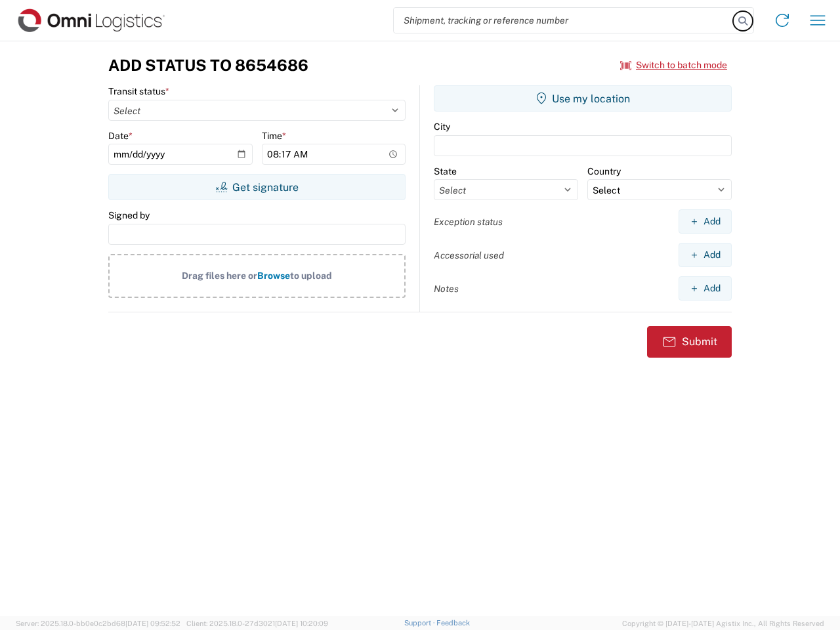  What do you see at coordinates (442, 127) in the screenshot?
I see `label: City` at bounding box center [442, 127].